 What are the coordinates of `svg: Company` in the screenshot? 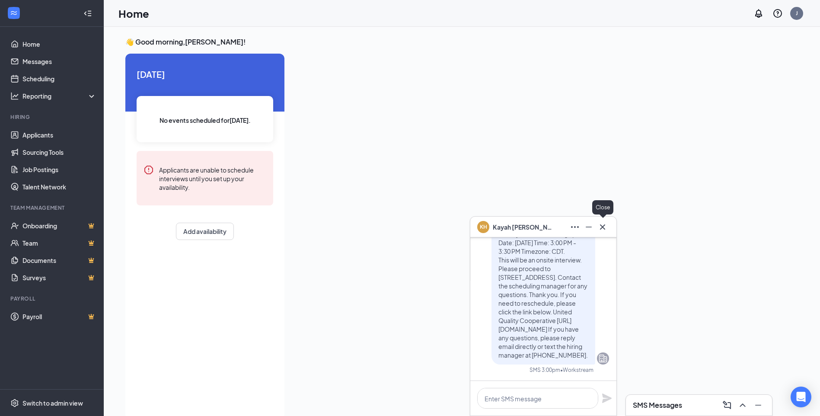 It's located at (603, 358).